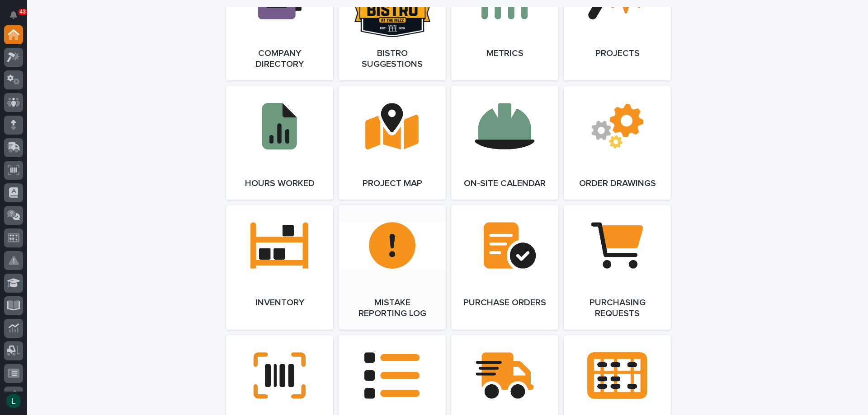  Describe the element at coordinates (13, 15) in the screenshot. I see `button: Notifications` at that location.